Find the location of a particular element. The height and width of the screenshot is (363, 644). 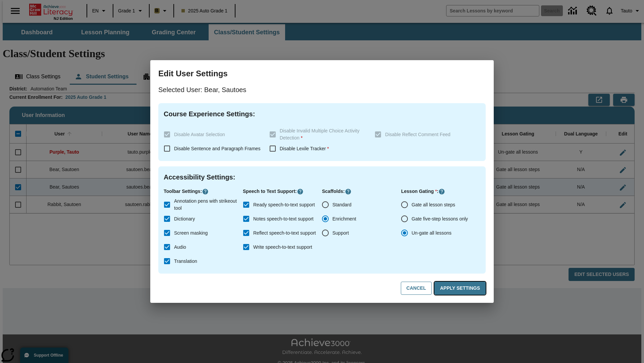

span: Gate all lesson steps is located at coordinates (434, 204).